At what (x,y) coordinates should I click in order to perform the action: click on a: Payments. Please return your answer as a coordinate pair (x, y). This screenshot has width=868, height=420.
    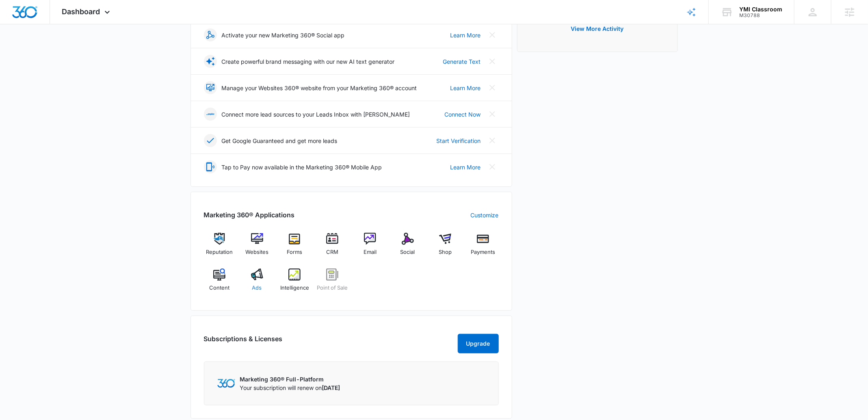
    Looking at the image, I should click on (483, 248).